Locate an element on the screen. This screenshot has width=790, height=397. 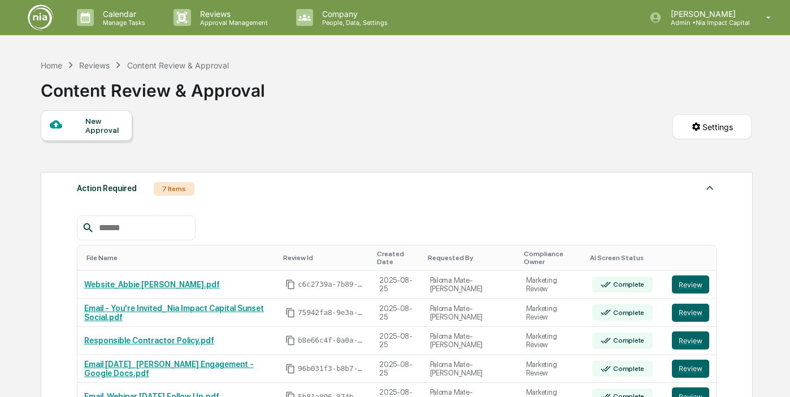
div: Home is located at coordinates (51, 65).